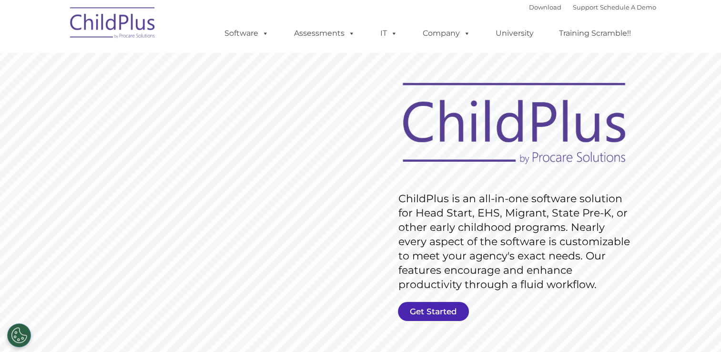 The height and width of the screenshot is (352, 721). Describe the element at coordinates (324, 33) in the screenshot. I see `a: Assessments` at that location.